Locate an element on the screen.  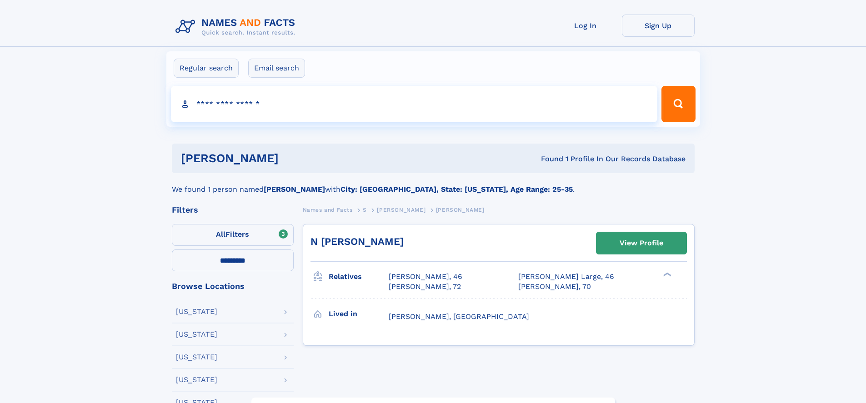
h3: Lived in is located at coordinates (359, 314).